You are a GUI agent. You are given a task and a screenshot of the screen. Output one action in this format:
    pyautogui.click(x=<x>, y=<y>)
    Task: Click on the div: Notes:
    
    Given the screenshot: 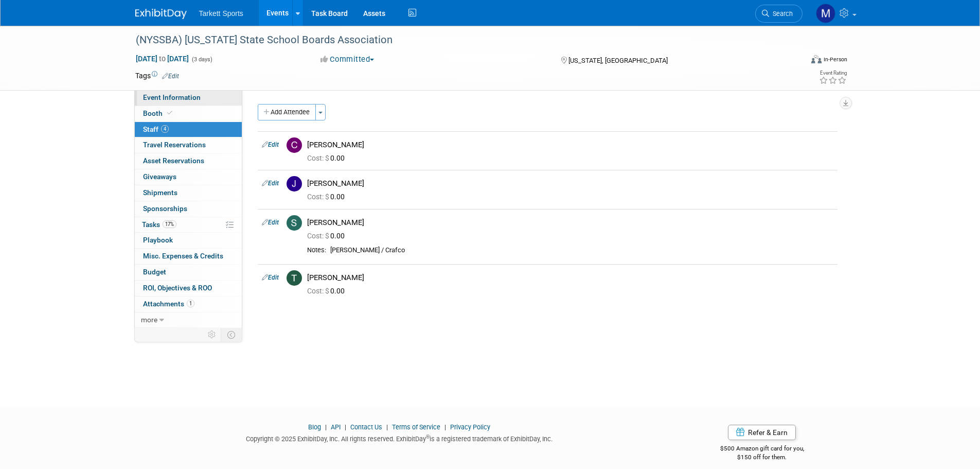 What is the action you would take?
    pyautogui.click(x=316, y=250)
    